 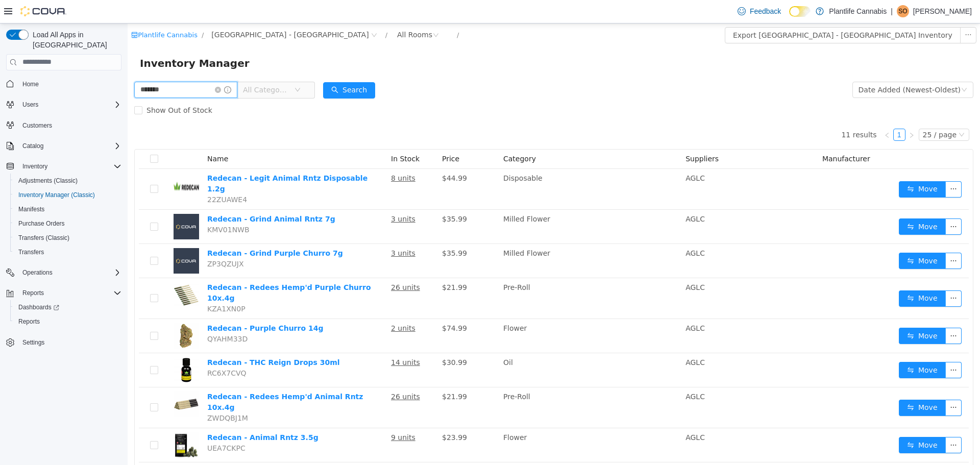 I want to click on button: Transfers, so click(x=68, y=253).